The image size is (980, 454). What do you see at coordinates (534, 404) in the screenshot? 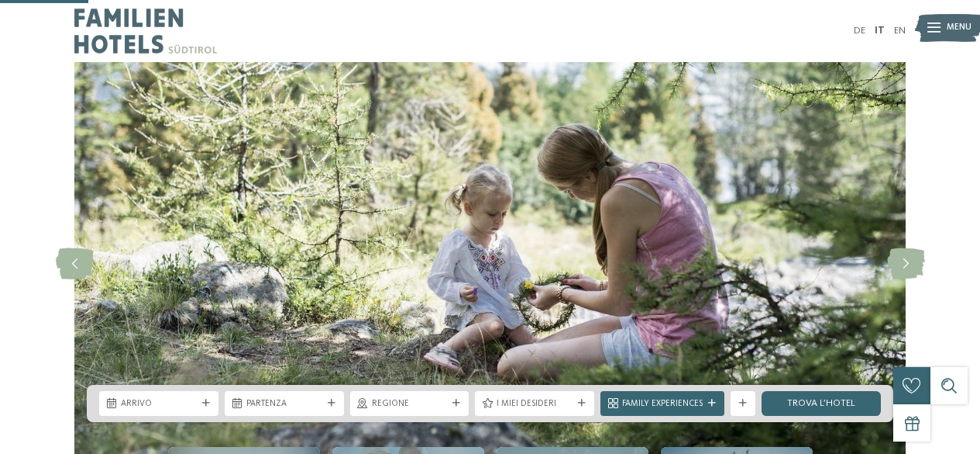
I see `span: I miei desideri` at bounding box center [534, 404].